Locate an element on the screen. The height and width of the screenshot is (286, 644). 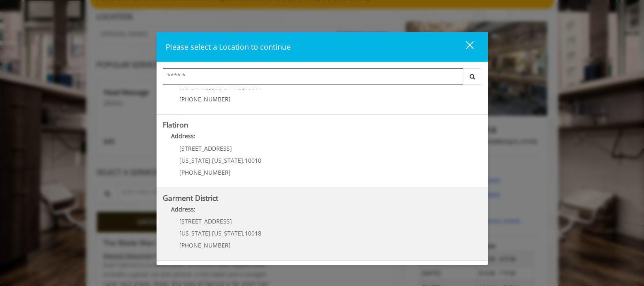
span: Please select a Location to continue is located at coordinates (228, 47).